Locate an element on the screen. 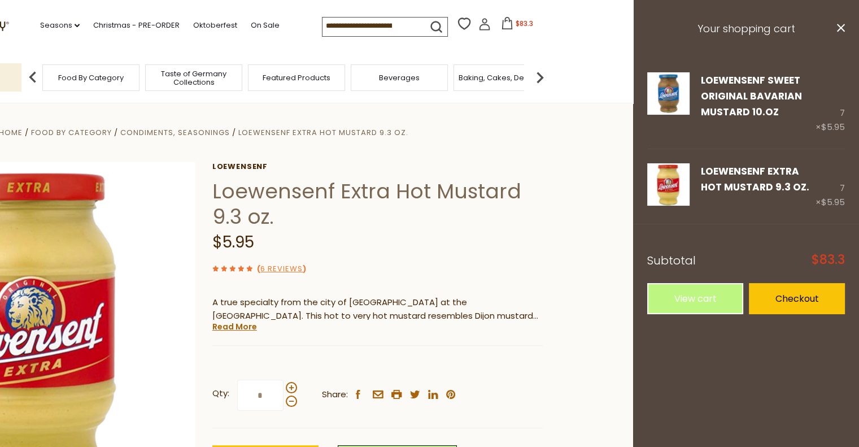  a: View cart is located at coordinates (695, 298).